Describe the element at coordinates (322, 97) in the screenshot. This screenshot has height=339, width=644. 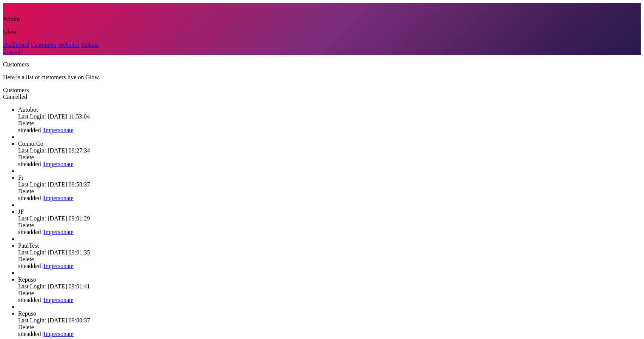
I see `div: Cancelled` at that location.